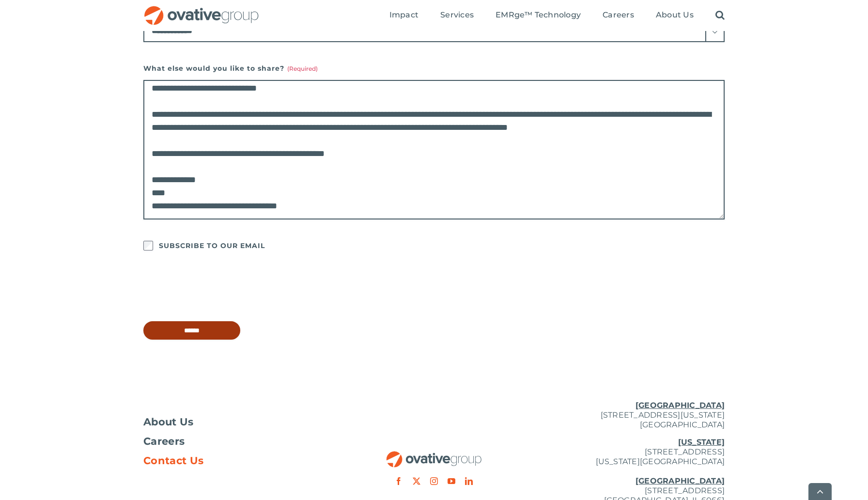 The image size is (868, 500). I want to click on a: Impact, so click(404, 16).